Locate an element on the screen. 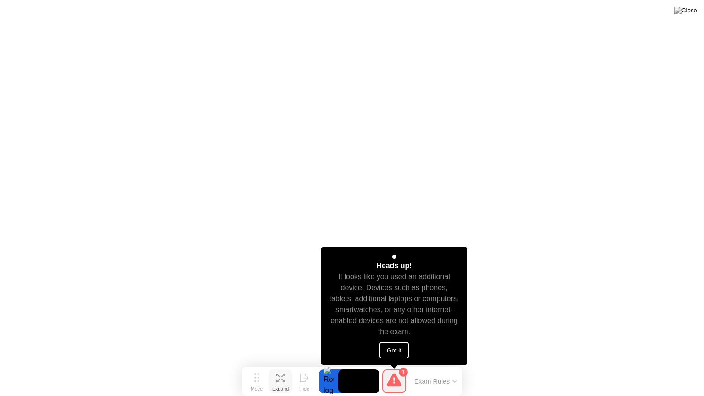 The width and height of the screenshot is (704, 396). button: Exam Rules is located at coordinates (436, 382).